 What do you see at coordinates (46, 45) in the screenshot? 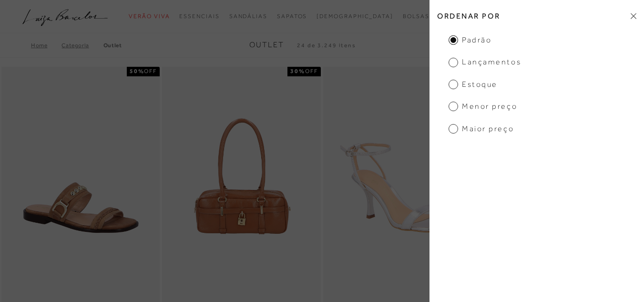
I see `a: Home` at bounding box center [46, 45].